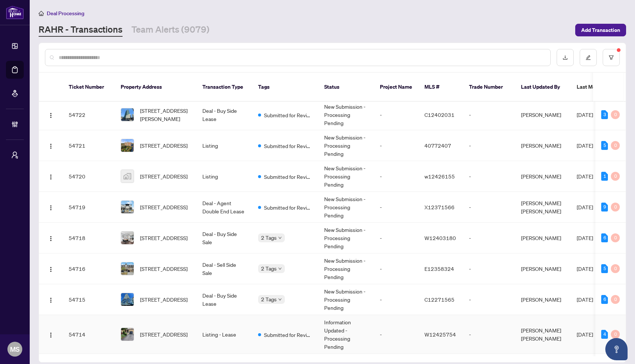  What do you see at coordinates (439, 207) in the screenshot?
I see `span: X12371566` at bounding box center [439, 207].